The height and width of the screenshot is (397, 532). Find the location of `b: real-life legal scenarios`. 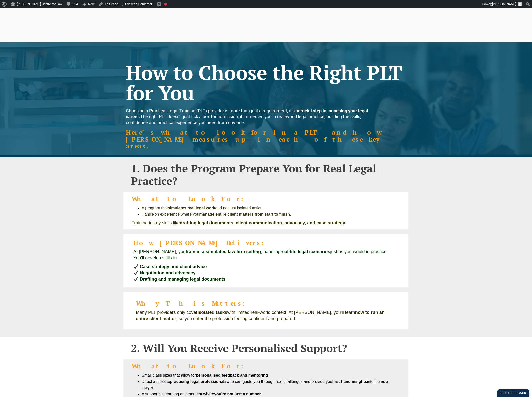

b: real-life legal scenarios is located at coordinates (305, 252).